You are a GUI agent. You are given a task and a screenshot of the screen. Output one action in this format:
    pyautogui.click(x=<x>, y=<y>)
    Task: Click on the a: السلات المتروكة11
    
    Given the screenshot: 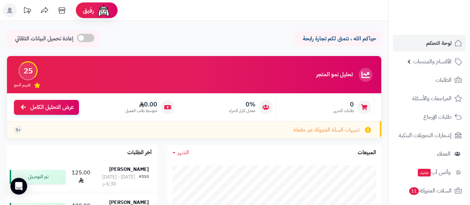 What is the action you would take?
    pyautogui.click(x=430, y=191)
    